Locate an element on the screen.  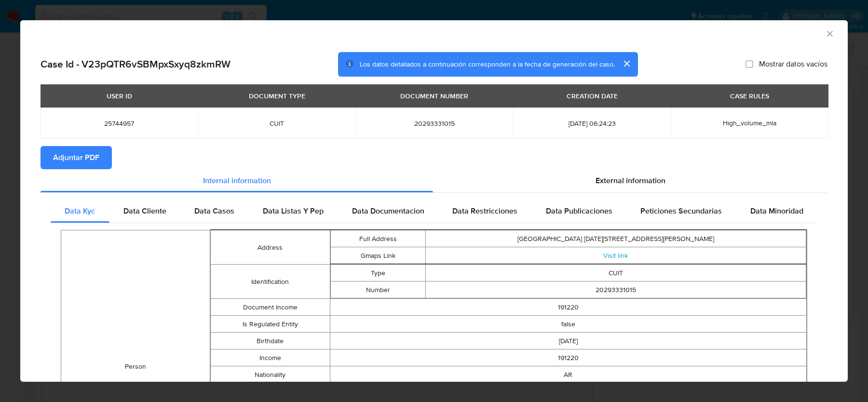
td: Number is located at coordinates (378, 289).